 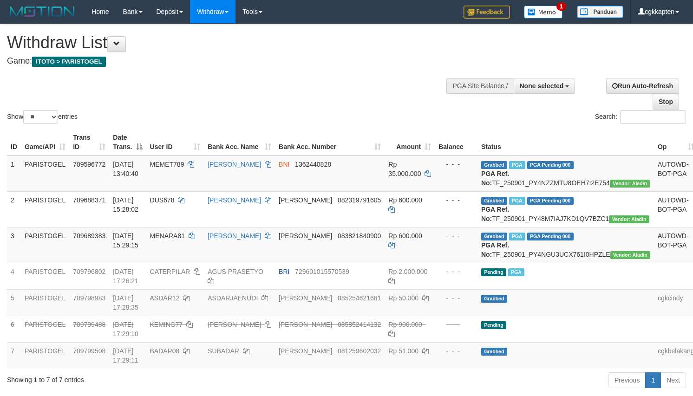 What do you see at coordinates (359, 325) in the screenshot?
I see `span: Copy 085852414132 to clipboard` at bounding box center [359, 325].